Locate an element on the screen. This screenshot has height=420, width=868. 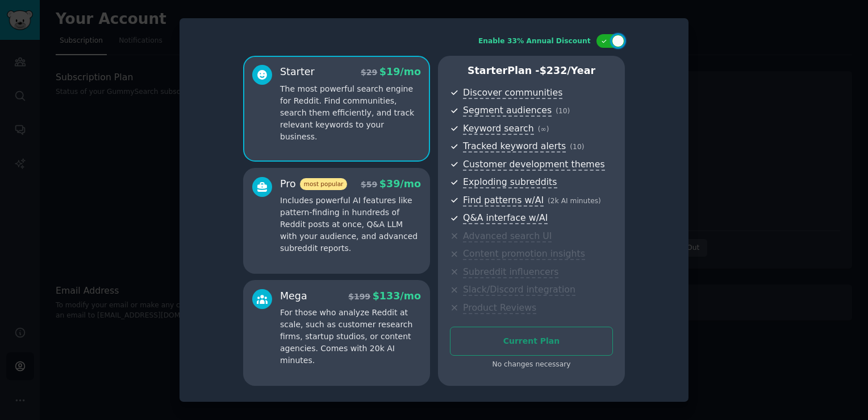
span: ( 2k AI minutes ) is located at coordinates (574, 200).